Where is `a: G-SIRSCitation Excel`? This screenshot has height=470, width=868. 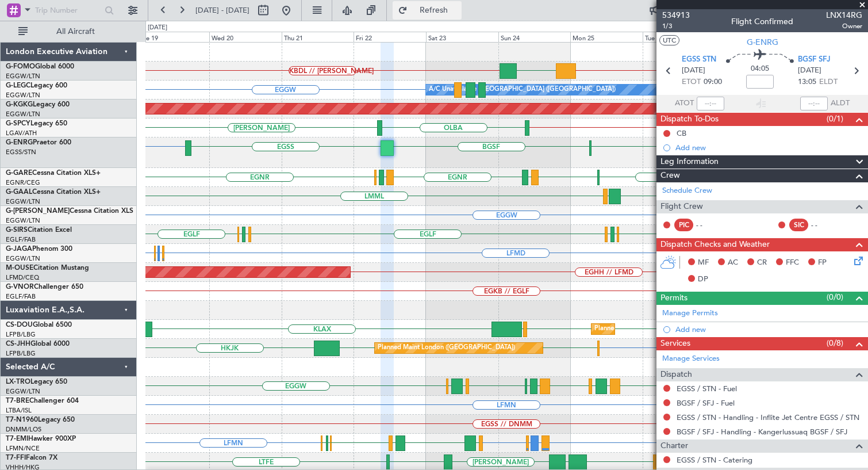 a: G-SIRSCitation Excel is located at coordinates (38, 230).